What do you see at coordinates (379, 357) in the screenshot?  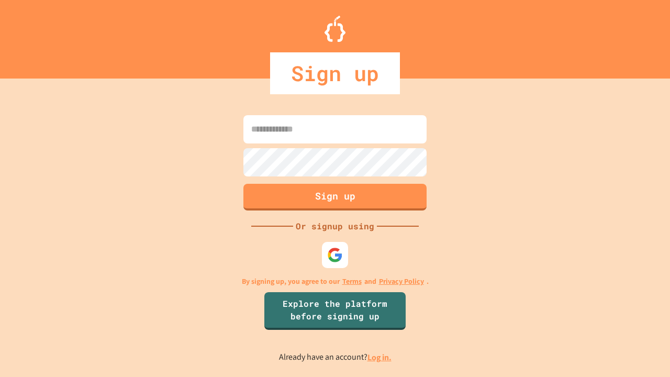 I see `a: Log in.` at bounding box center [379, 357].